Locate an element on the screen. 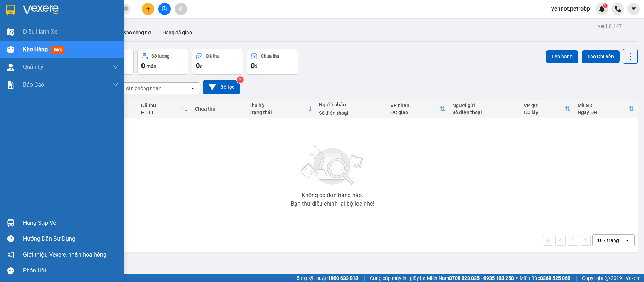  span: notification is located at coordinates (11, 255).